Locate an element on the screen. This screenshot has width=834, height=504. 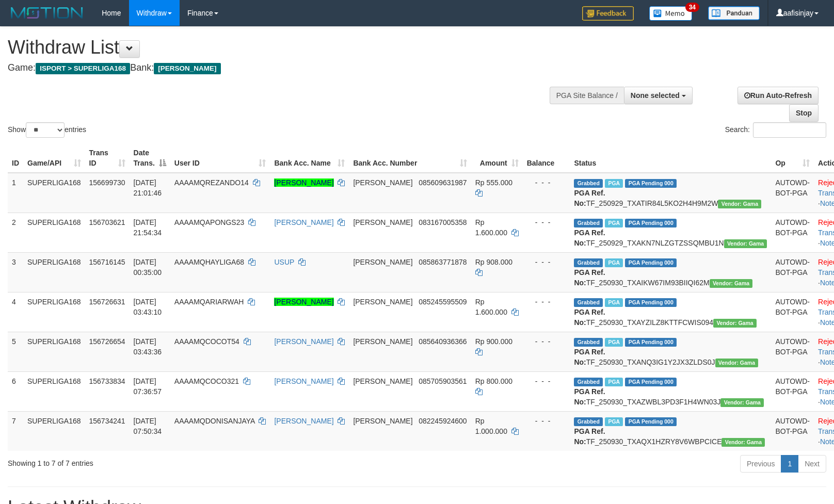
select: Showentries is located at coordinates (45, 130).